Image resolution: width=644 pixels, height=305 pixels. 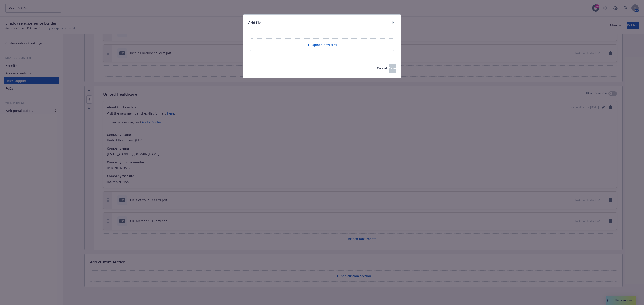 I want to click on div: Upload new files, so click(x=322, y=44).